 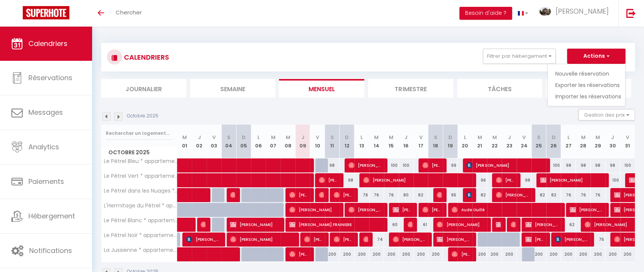 I want to click on th: 20, so click(x=465, y=141).